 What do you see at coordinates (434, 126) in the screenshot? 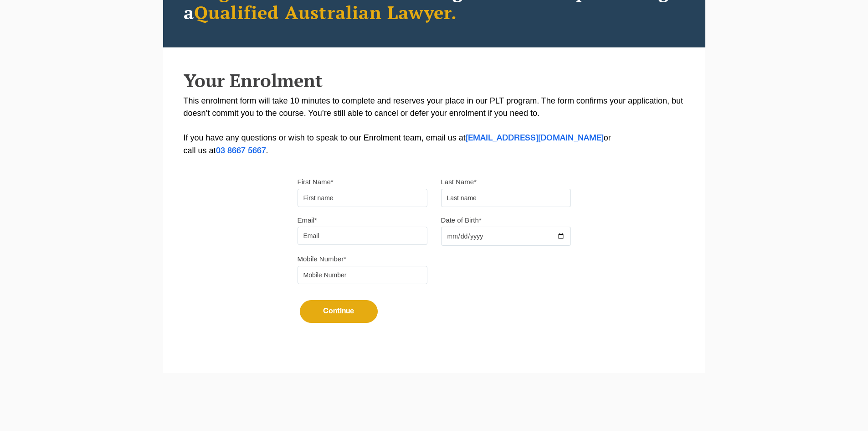
I see `p: This enrolment form will take 10 minutes to complete and reserves your place in our PLT program. ...` at bounding box center [434, 126].